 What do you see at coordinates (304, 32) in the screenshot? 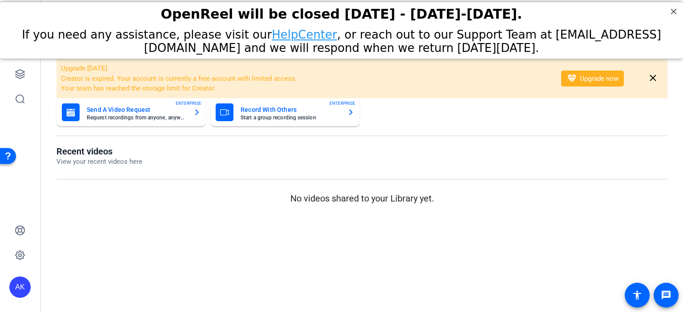
I see `a: HelpCenter` at bounding box center [304, 32].